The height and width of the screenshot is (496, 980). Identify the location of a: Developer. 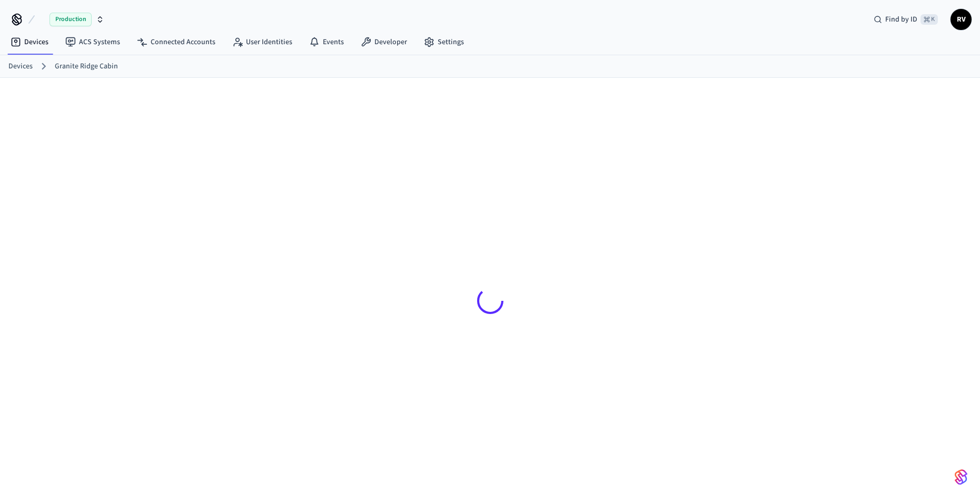
(384, 42).